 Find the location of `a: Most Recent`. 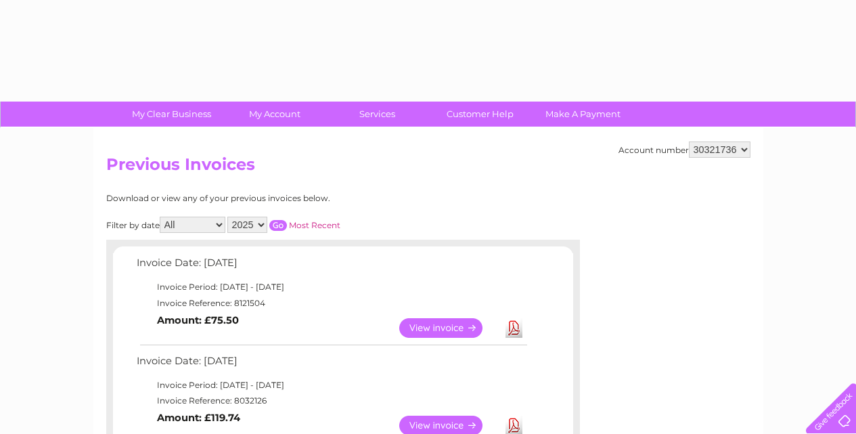

a: Most Recent is located at coordinates (314, 225).